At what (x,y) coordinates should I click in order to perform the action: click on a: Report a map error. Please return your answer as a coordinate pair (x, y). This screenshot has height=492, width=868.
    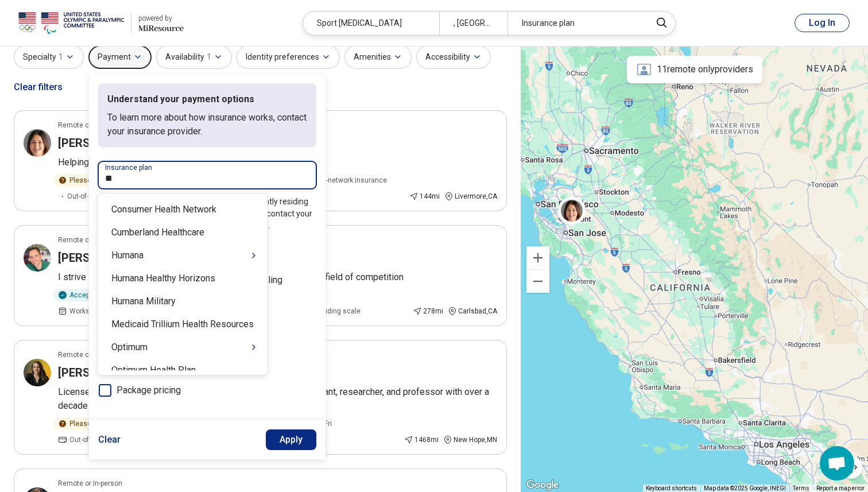
    Looking at the image, I should click on (841, 487).